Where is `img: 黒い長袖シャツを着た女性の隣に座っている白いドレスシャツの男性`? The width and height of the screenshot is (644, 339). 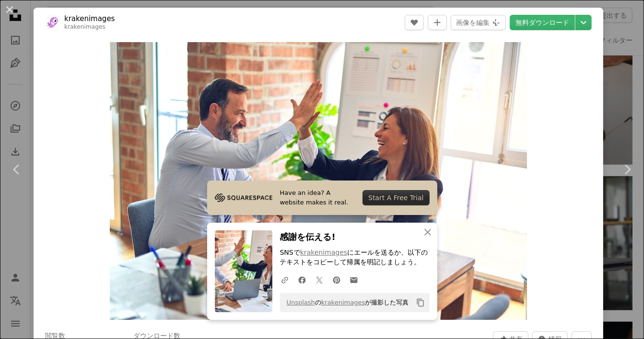 img: 黒い長袖シャツを着た女性の隣に座っている白いドレスシャツの男性 is located at coordinates (318, 181).